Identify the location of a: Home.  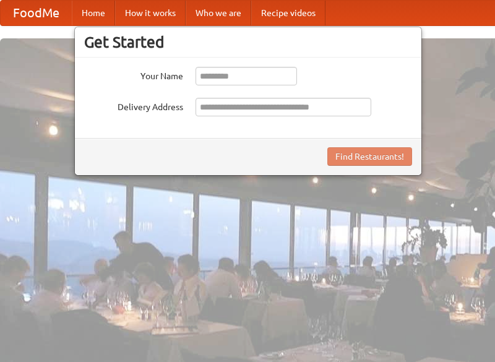
(93, 13).